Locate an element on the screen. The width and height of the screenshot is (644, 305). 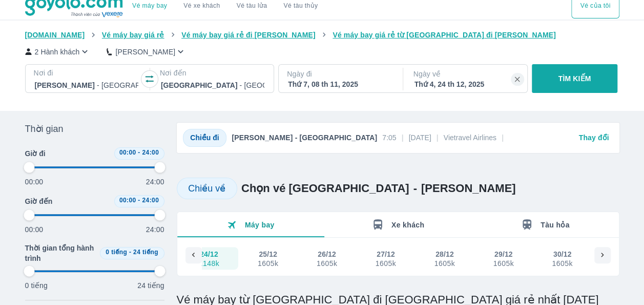
p: Ngày về is located at coordinates (466, 74).